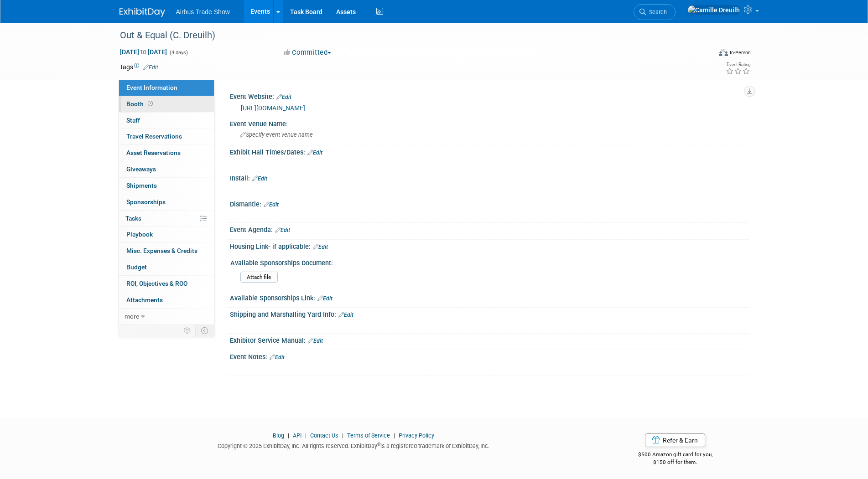 This screenshot has width=868, height=479. What do you see at coordinates (166, 120) in the screenshot?
I see `a: Staff` at bounding box center [166, 120].